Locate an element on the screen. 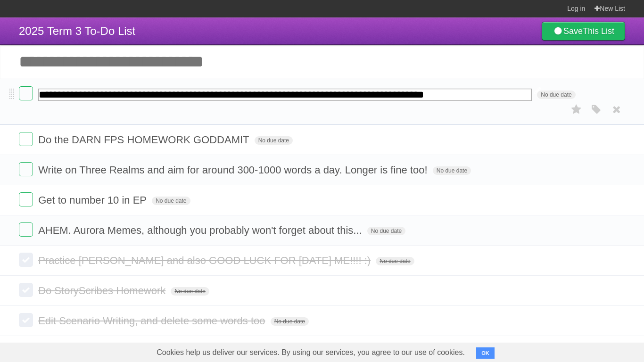 The height and width of the screenshot is (362, 644). span: Cookies help us deliver our services. By using our services, you agree to our use of cookies. is located at coordinates (310, 352).